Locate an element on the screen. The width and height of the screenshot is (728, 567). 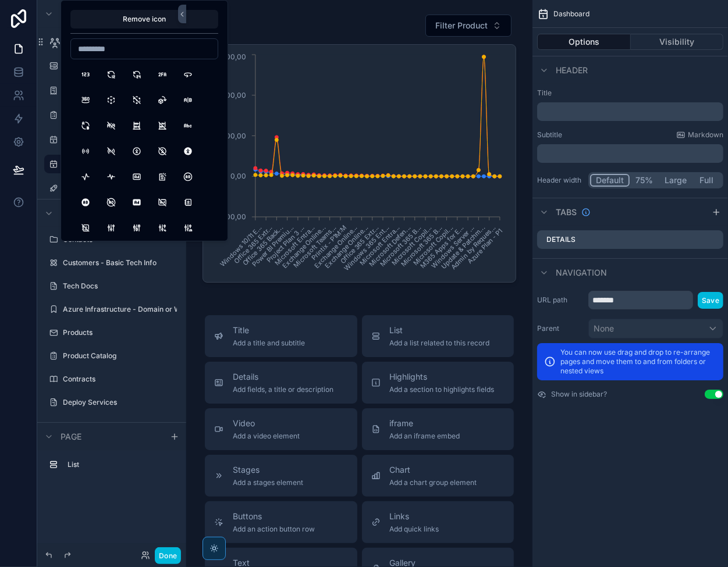
button: AddressBookOff is located at coordinates (85, 228).